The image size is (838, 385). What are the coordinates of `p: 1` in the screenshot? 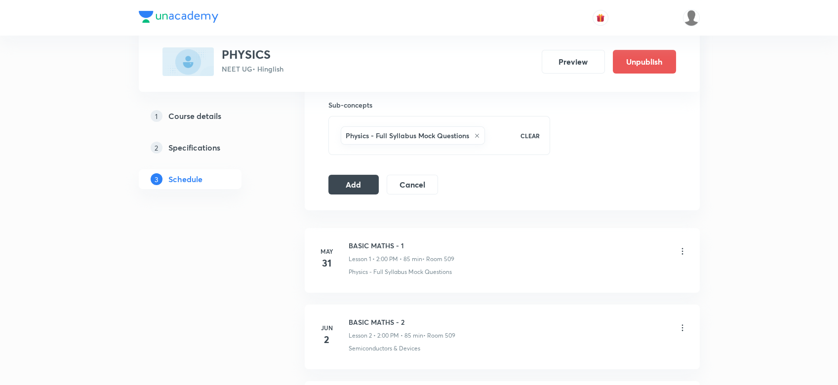 It's located at (157, 116).